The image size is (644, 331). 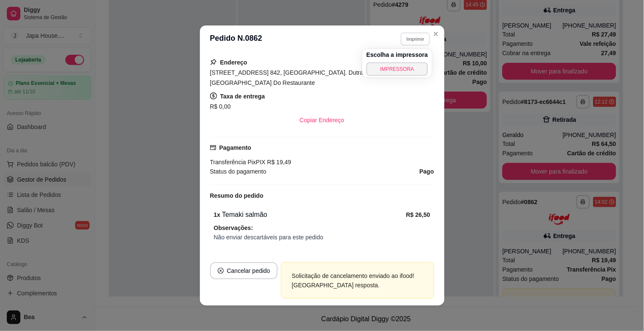 What do you see at coordinates (236, 39) in the screenshot?
I see `h3: Pedido N. 0862` at bounding box center [236, 39].